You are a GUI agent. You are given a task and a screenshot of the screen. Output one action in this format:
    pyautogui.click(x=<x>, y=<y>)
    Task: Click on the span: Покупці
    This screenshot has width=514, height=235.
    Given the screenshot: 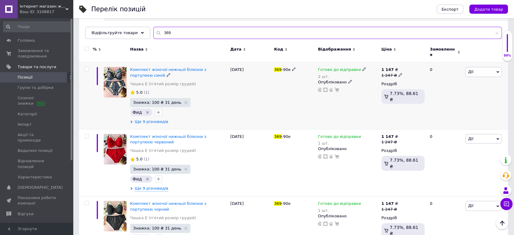 What is the action you would take?
    pyautogui.click(x=26, y=224)
    